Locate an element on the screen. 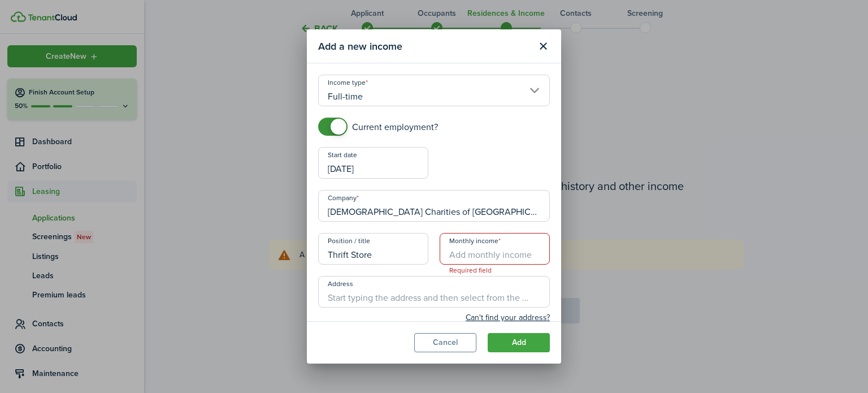  span: Required field is located at coordinates (470, 270).